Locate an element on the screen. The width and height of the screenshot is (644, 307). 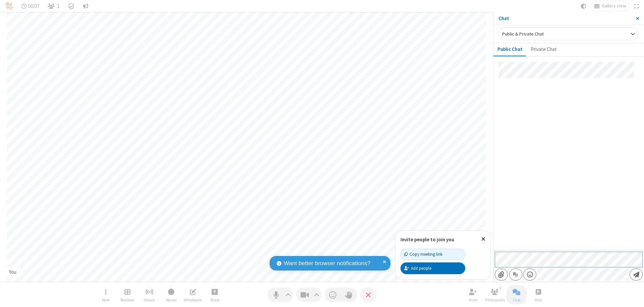
p: Chat is located at coordinates (564, 19).